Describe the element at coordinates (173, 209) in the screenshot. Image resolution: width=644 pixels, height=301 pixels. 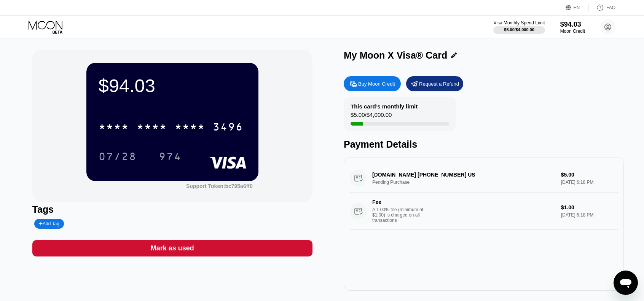
I see `div: Tags` at that location.